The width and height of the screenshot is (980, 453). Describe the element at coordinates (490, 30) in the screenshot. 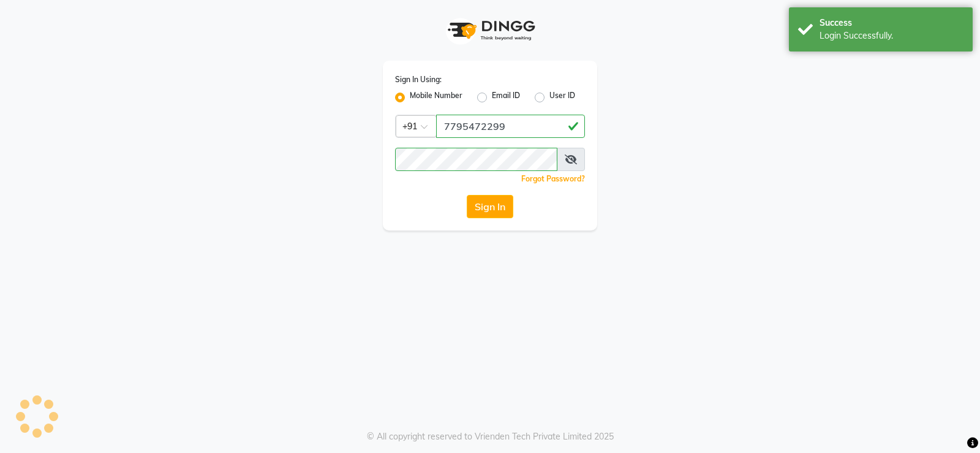

I see `img: logo1.svg` at that location.